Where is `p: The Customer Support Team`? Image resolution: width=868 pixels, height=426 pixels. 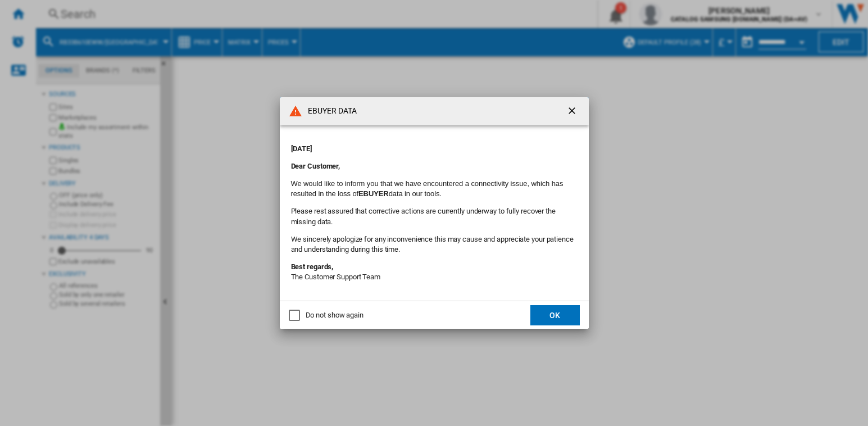 p: The Customer Support Team is located at coordinates (434, 272).